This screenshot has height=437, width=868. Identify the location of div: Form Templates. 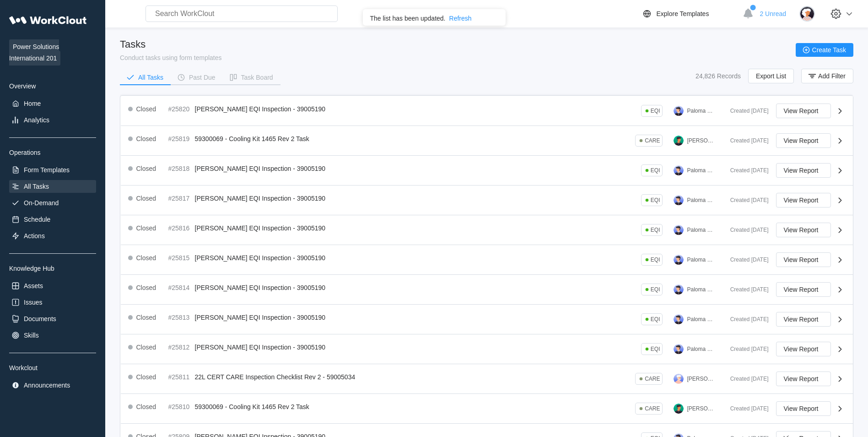
(47, 170).